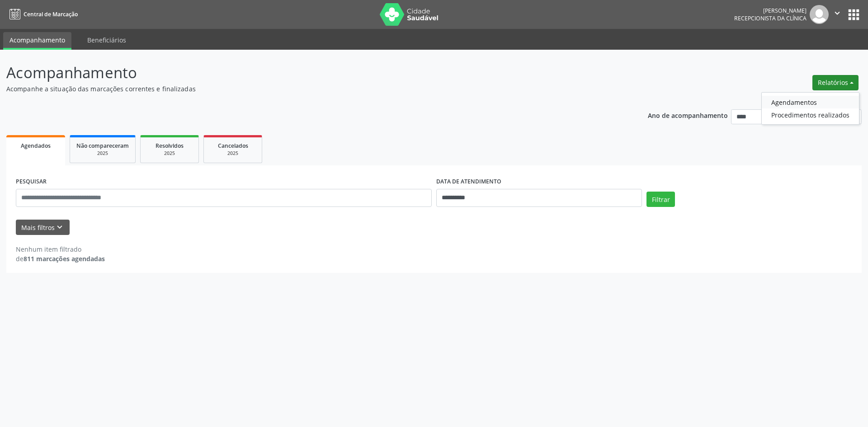  What do you see at coordinates (42, 227) in the screenshot?
I see `button: Mais filtroskeyboard_arrow_down` at bounding box center [42, 227].